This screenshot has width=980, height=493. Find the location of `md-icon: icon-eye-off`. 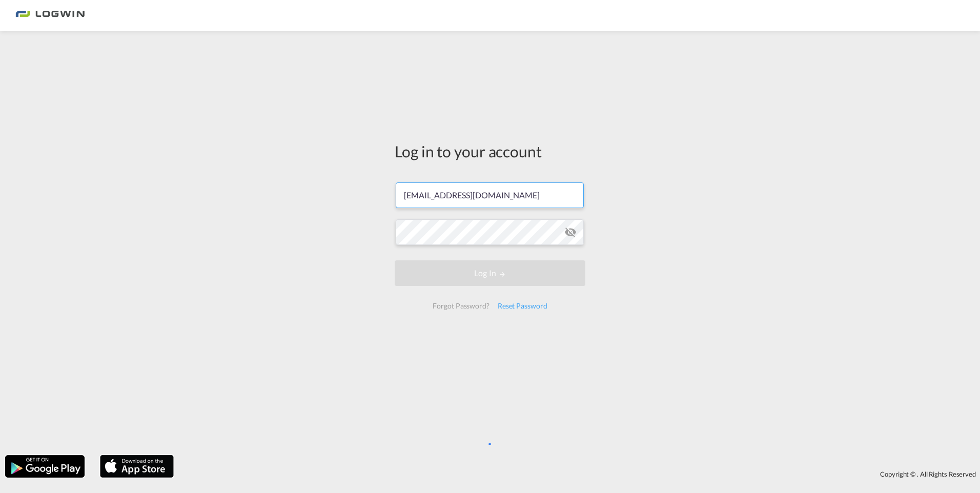

md-icon: icon-eye-off is located at coordinates (570, 232).